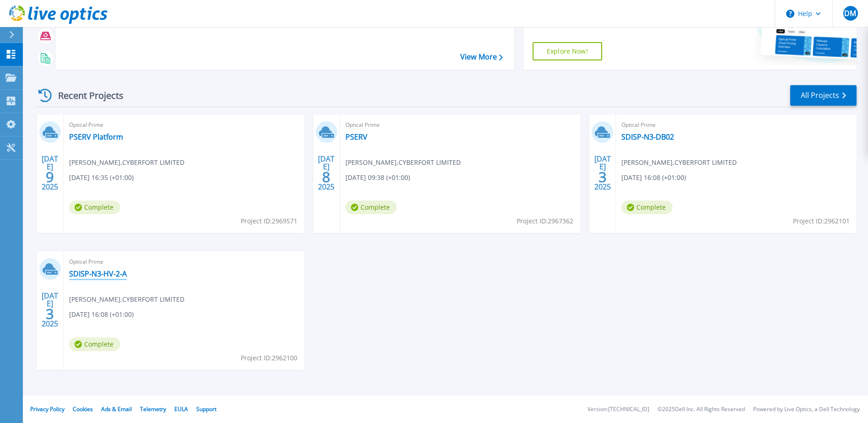  What do you see at coordinates (568, 51) in the screenshot?
I see `a: Explore Now!` at bounding box center [568, 51].